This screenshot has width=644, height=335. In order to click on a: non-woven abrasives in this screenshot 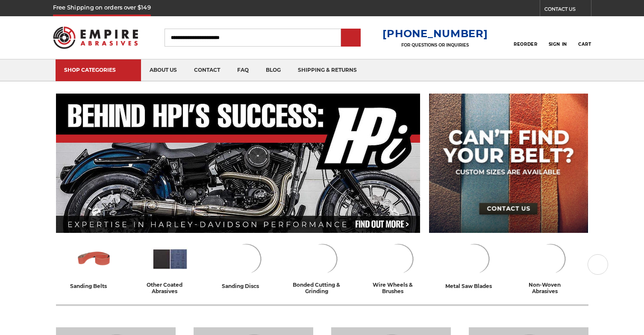, I will do `click(550, 268)`.